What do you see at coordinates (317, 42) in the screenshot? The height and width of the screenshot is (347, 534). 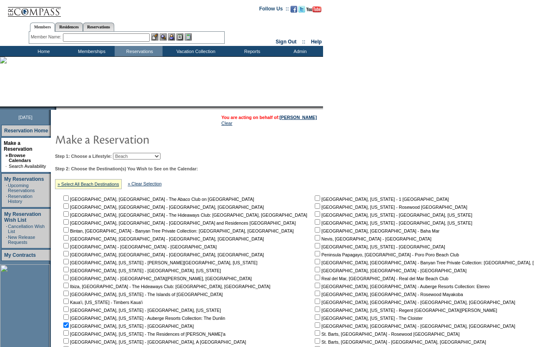 I see `a: Help` at bounding box center [317, 42].